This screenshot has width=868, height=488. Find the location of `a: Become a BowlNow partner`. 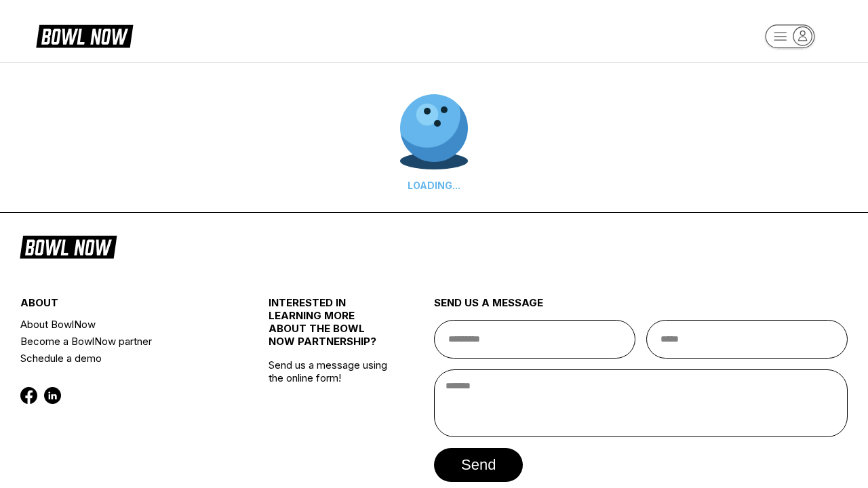

a: Become a BowlNow partner is located at coordinates (123, 341).